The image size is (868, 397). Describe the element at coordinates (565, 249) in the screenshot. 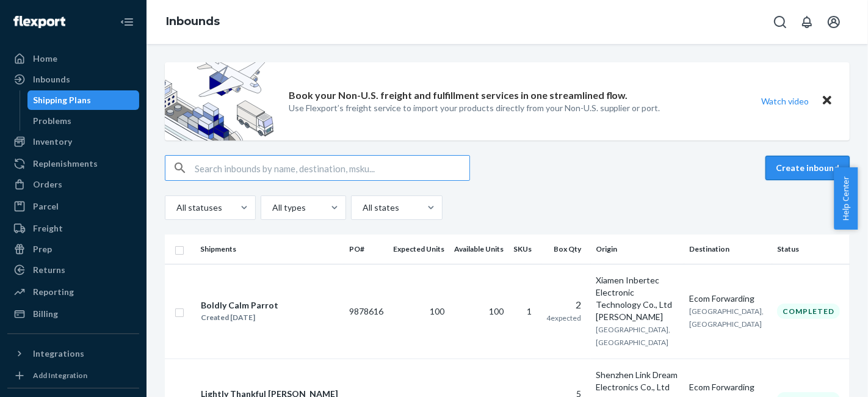

I see `th: Box Qty` at that location.